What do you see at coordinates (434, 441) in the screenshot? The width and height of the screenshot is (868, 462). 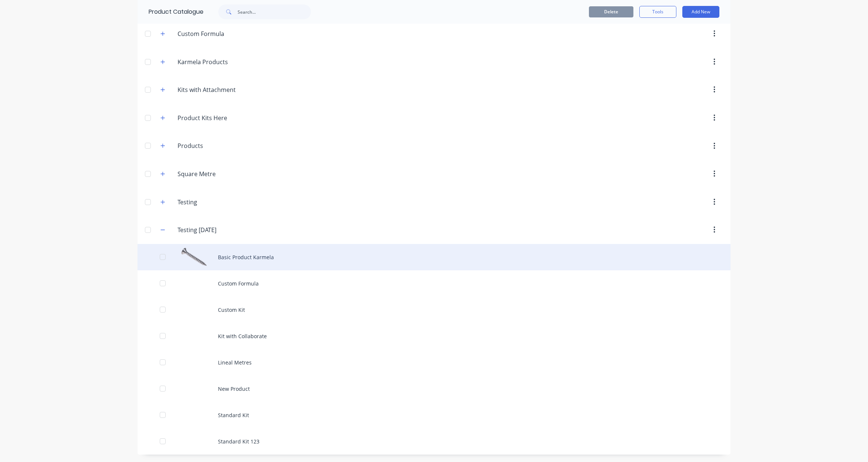 I see `div: Standard Kit 123` at bounding box center [434, 441].